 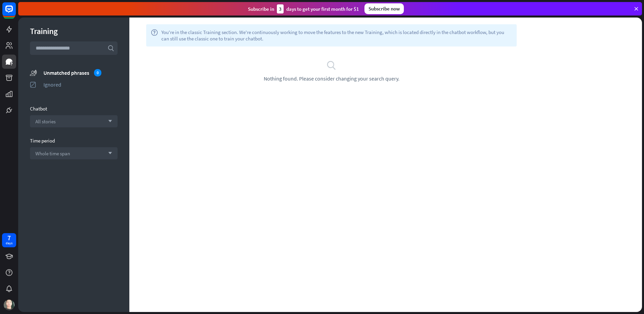 What do you see at coordinates (45, 121) in the screenshot?
I see `span: All stories` at bounding box center [45, 121].